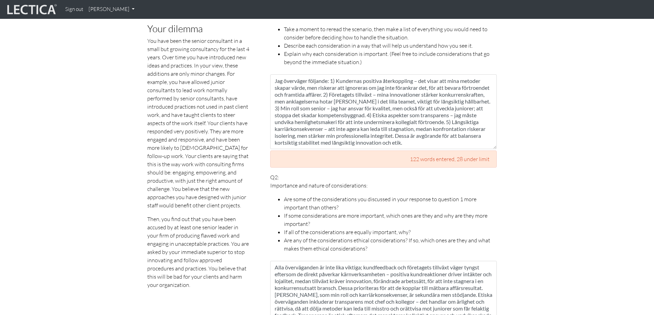 This screenshot has width=654, height=315. What do you see at coordinates (383, 213) in the screenshot?
I see `p: Q2:` at bounding box center [383, 213].